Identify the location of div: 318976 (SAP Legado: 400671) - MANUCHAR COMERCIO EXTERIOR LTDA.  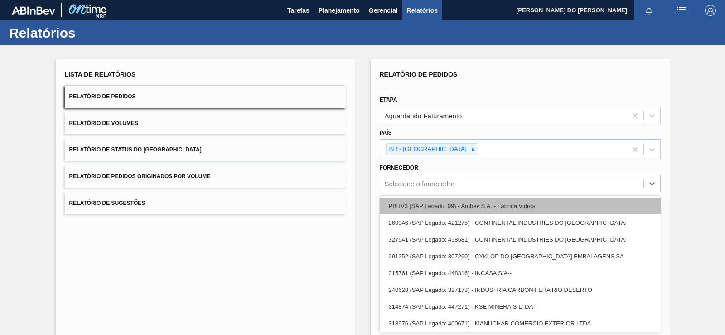
(520, 323).